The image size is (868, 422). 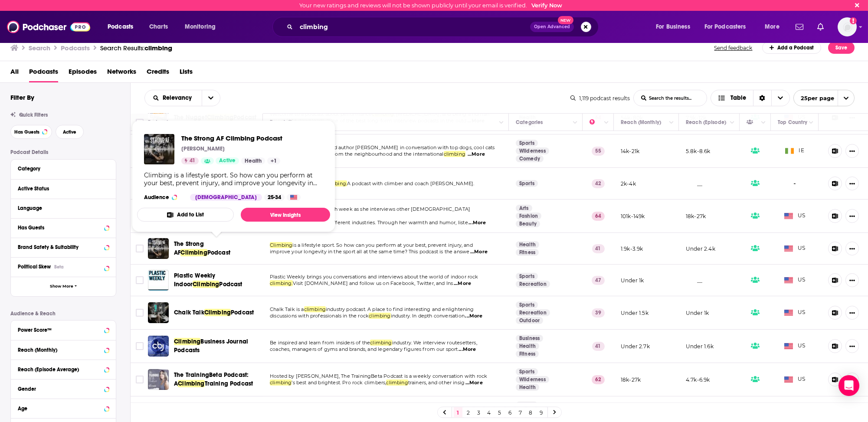 I want to click on p: Under 1k, so click(x=697, y=312).